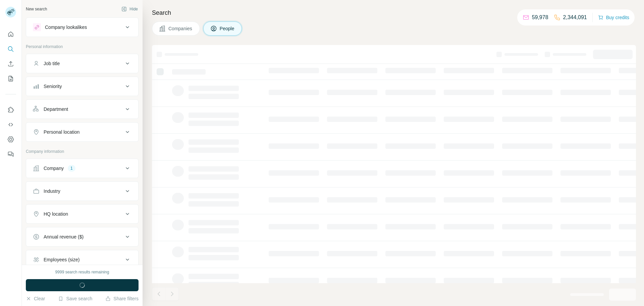 The width and height of the screenshot is (644, 306). What do you see at coordinates (36, 9) in the screenshot?
I see `div: New search` at bounding box center [36, 9].